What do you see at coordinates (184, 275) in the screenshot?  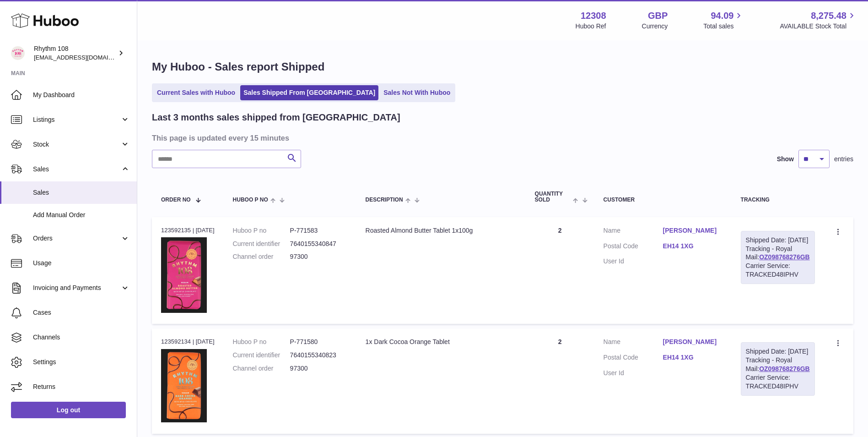 I see `img: 123081684745900.jpg` at bounding box center [184, 275].